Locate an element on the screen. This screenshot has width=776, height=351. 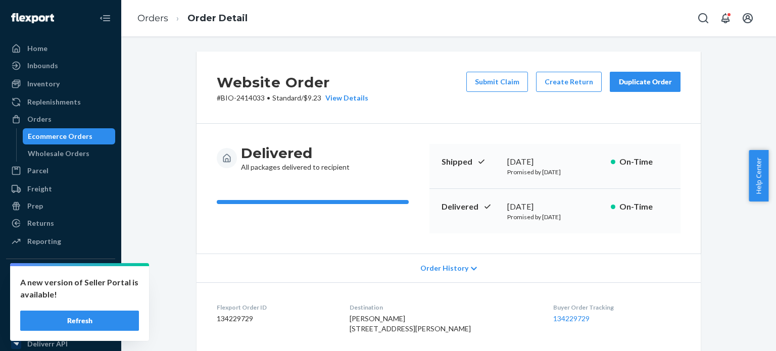
div: Home is located at coordinates (37, 48).